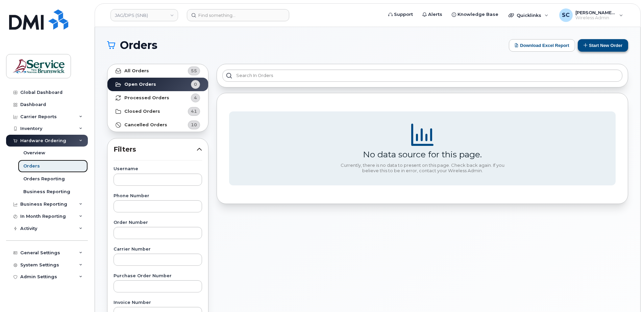  What do you see at coordinates (140, 85) in the screenshot?
I see `strong: Open Orders` at bounding box center [140, 85].